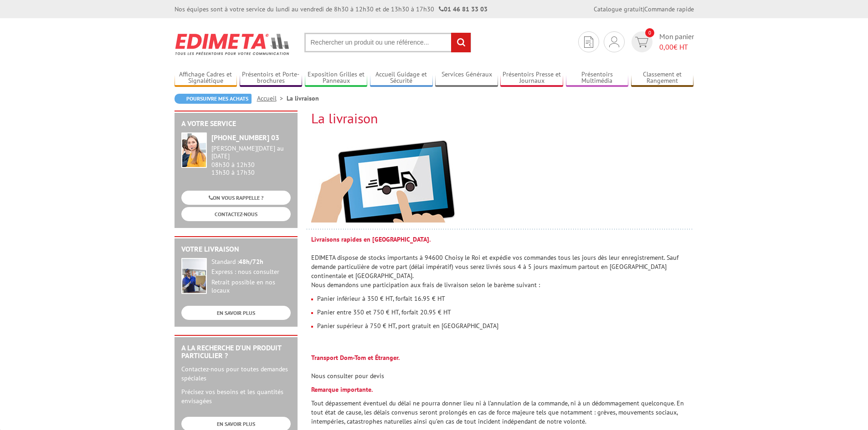 This screenshot has height=430, width=868. Describe the element at coordinates (466, 78) in the screenshot. I see `a: Services Généraux` at that location.